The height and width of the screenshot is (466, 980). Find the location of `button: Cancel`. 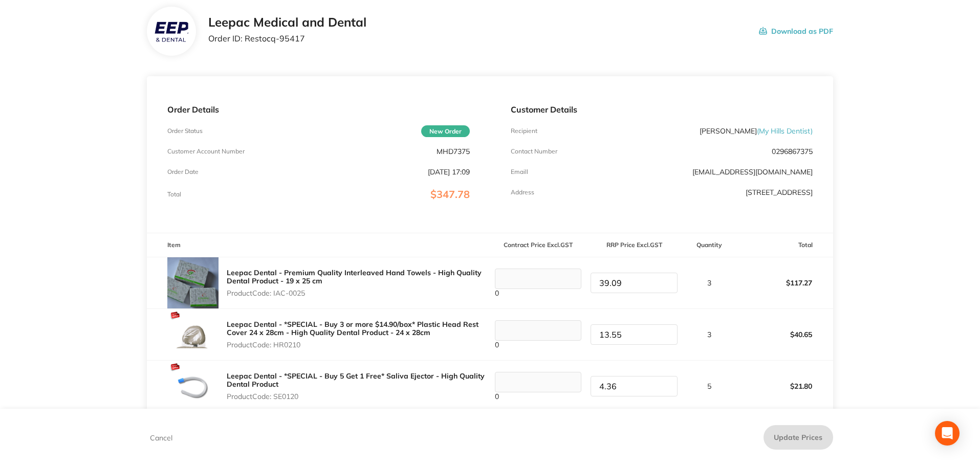

button: Cancel is located at coordinates (161, 437).